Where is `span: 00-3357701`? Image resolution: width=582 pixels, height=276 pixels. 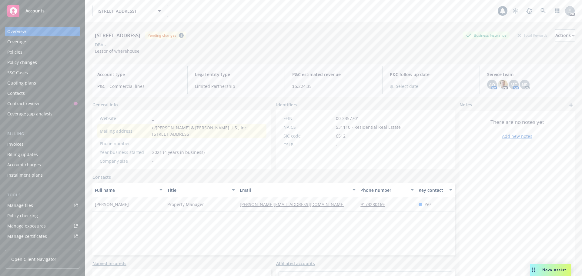 span: 00-3357701 is located at coordinates (347, 118).